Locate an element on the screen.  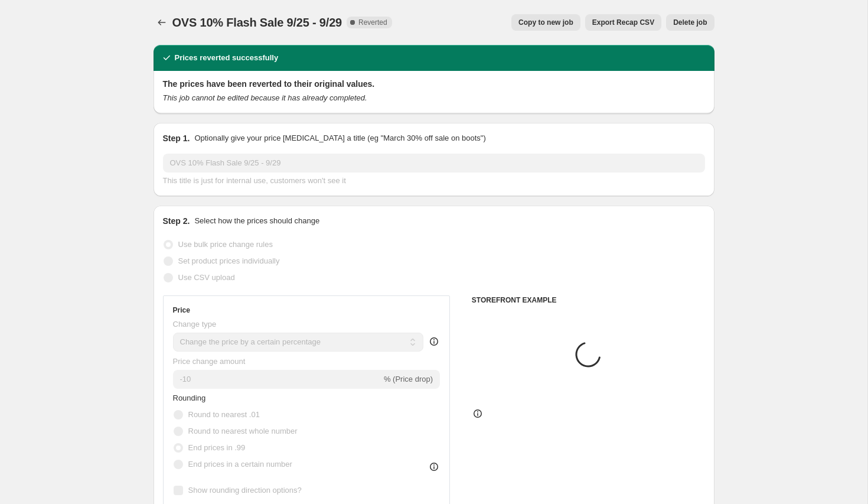
span: Reverted is located at coordinates (372, 23).